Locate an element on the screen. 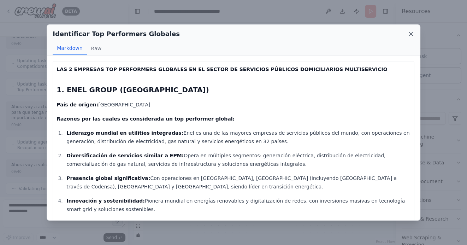 The image size is (467, 245). strong: Presencia global significativa: is located at coordinates (108, 178).